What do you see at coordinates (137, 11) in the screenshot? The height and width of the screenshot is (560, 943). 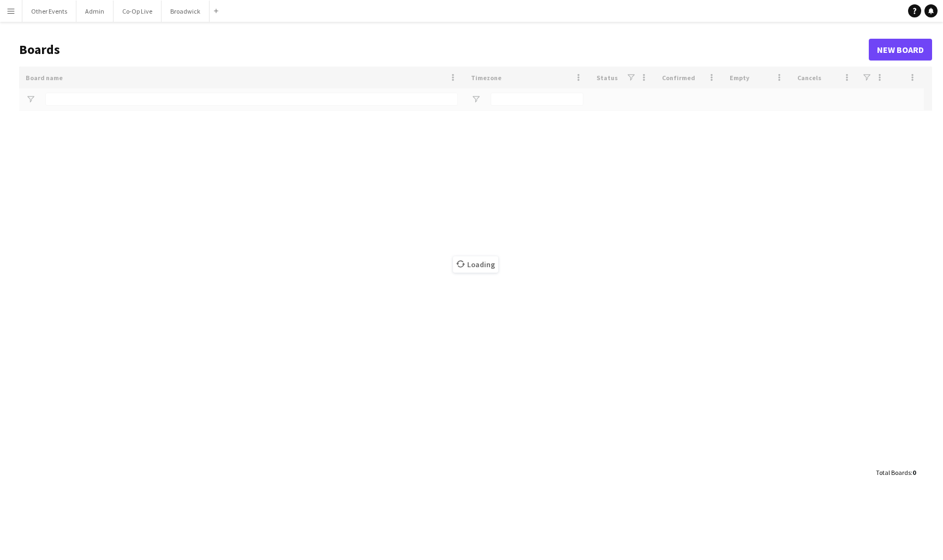 I see `button: Co-Op Live` at bounding box center [137, 11].